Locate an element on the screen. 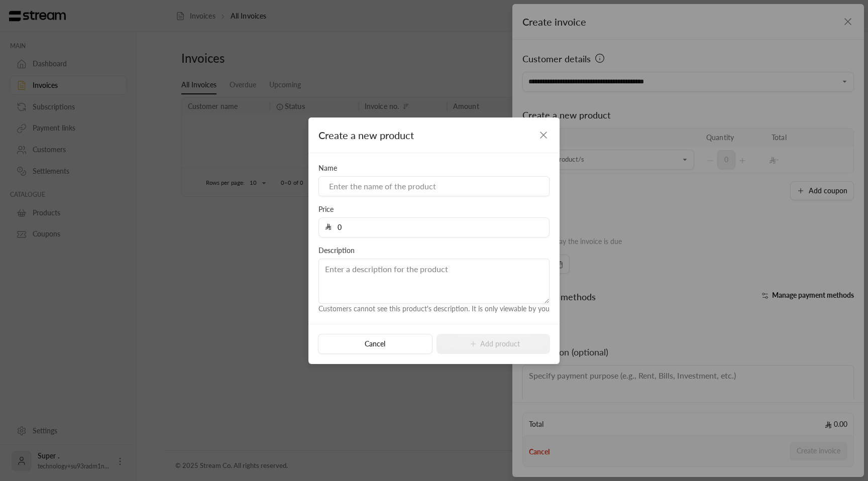 The width and height of the screenshot is (868, 481). span: Customers cannot see this product's description. It is only viewable by you is located at coordinates (434, 308).